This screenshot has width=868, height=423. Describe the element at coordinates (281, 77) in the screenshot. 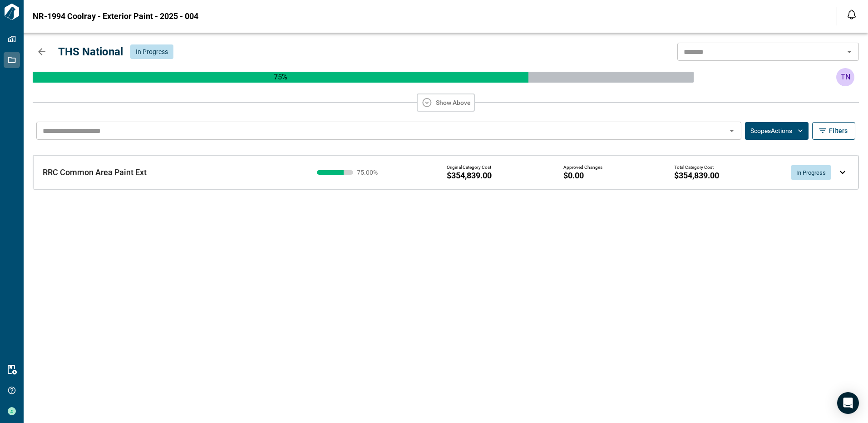

I see `p: 75 %` at that location.